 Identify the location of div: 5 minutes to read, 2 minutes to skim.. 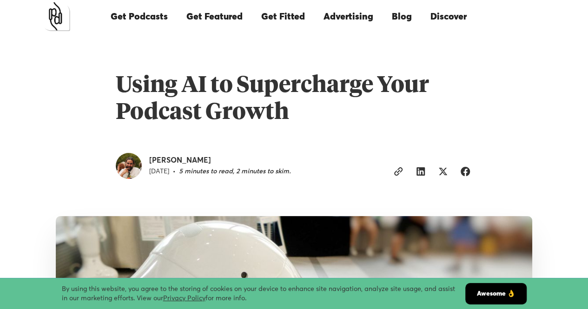
(235, 171).